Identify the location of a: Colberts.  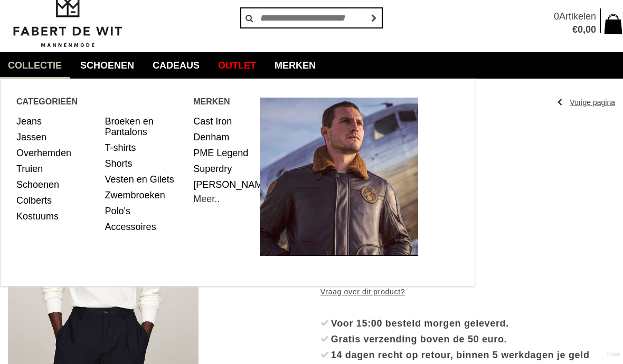
(56, 201).